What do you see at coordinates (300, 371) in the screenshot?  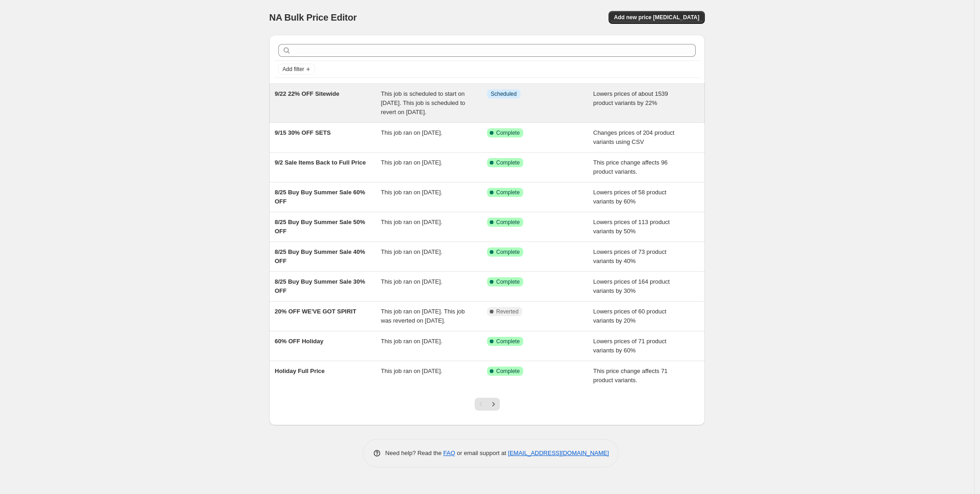 I see `span: Holiday Full Price` at bounding box center [300, 371].